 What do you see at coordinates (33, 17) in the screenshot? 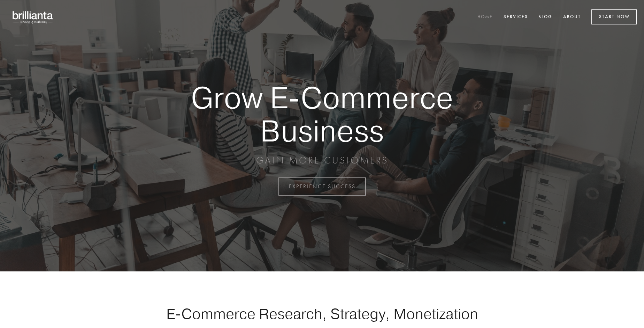
I see `img: brillianta - research, strategy, marketing` at bounding box center [33, 17].